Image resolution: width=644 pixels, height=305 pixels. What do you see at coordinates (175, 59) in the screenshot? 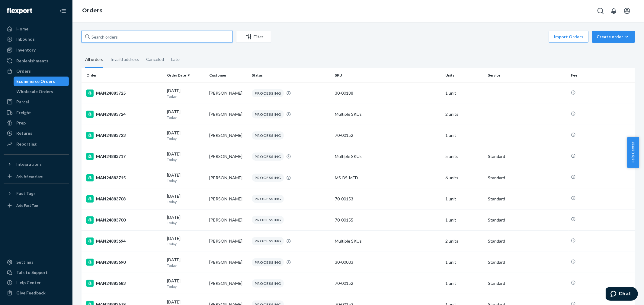
I see `div: Late` at bounding box center [175, 59].